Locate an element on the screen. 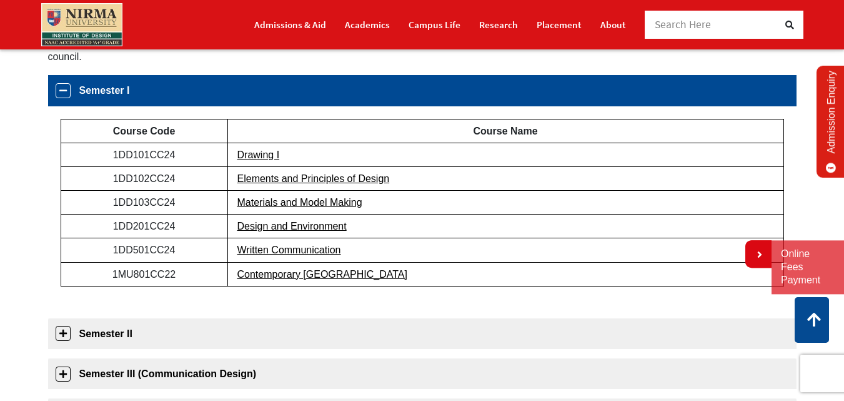 Image resolution: width=844 pixels, height=401 pixels. td: 1DD101CC24 is located at coordinates (144, 154).